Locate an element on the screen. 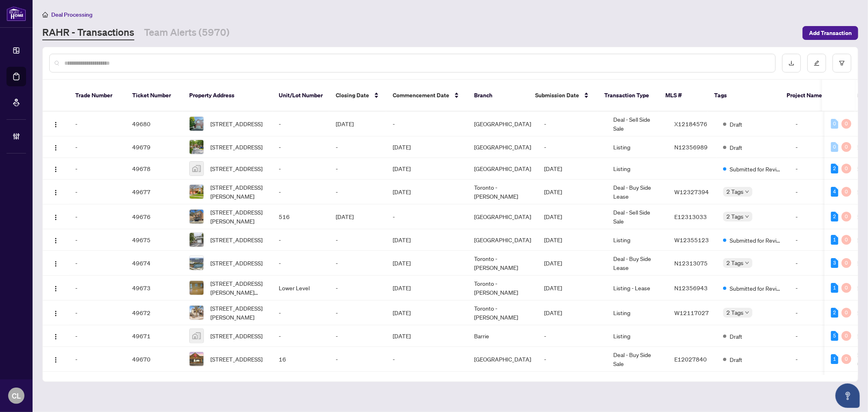  span: E12027840 is located at coordinates (691, 359).